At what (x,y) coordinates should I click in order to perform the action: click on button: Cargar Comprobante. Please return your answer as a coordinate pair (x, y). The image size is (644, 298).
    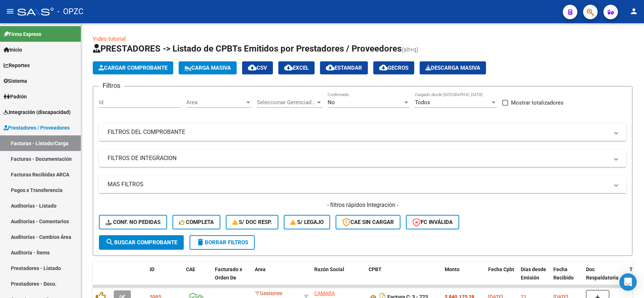
    Looking at the image, I should click on (133, 67).